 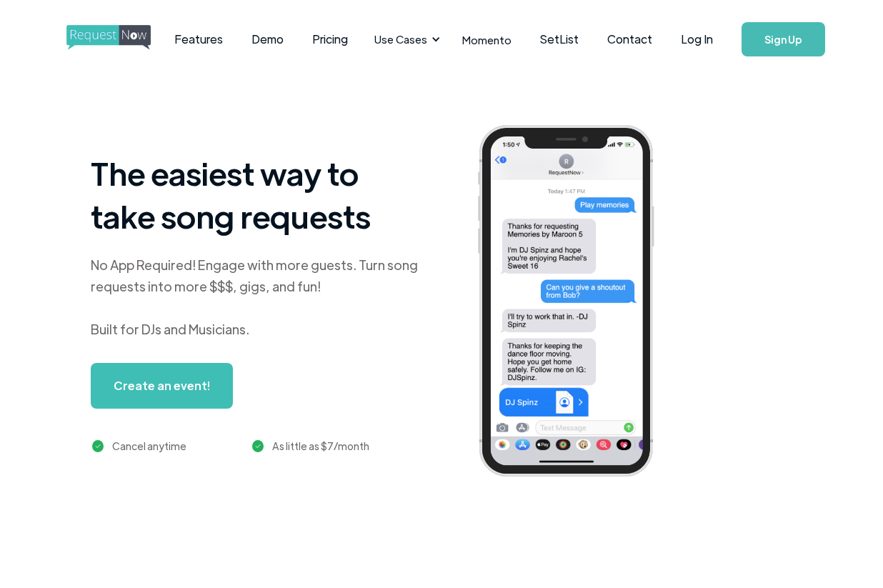 I want to click on div: No App Required! Engage with more guests. Turn song requests into more $$$, gigs, and fun! Built ..., so click(x=256, y=297).